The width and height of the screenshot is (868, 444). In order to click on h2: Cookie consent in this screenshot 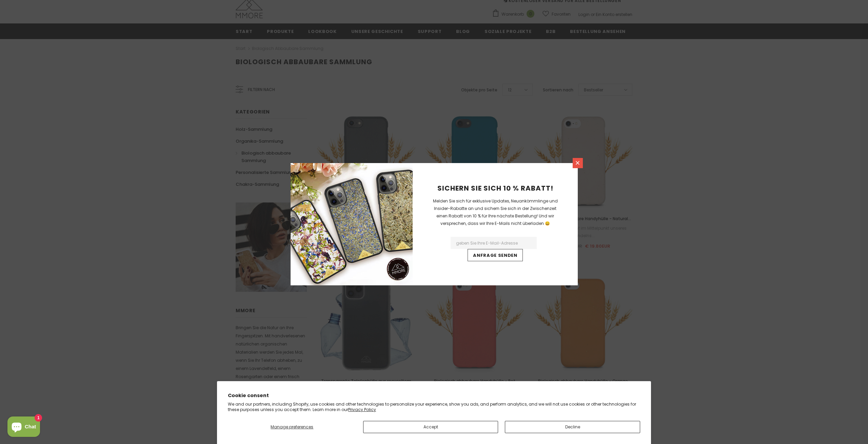, I will do `click(434, 395)`.